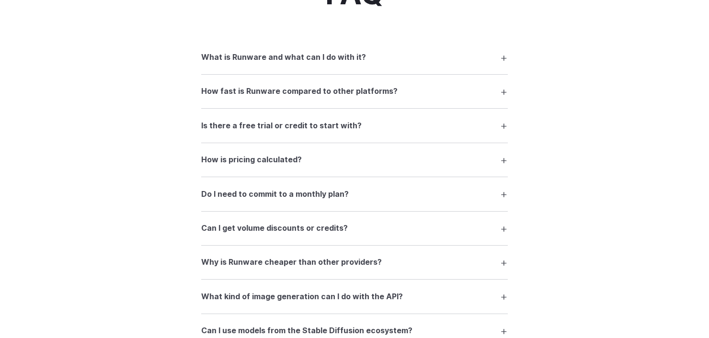 The width and height of the screenshot is (709, 338). I want to click on summary: How is pricing calculated?, so click(355, 160).